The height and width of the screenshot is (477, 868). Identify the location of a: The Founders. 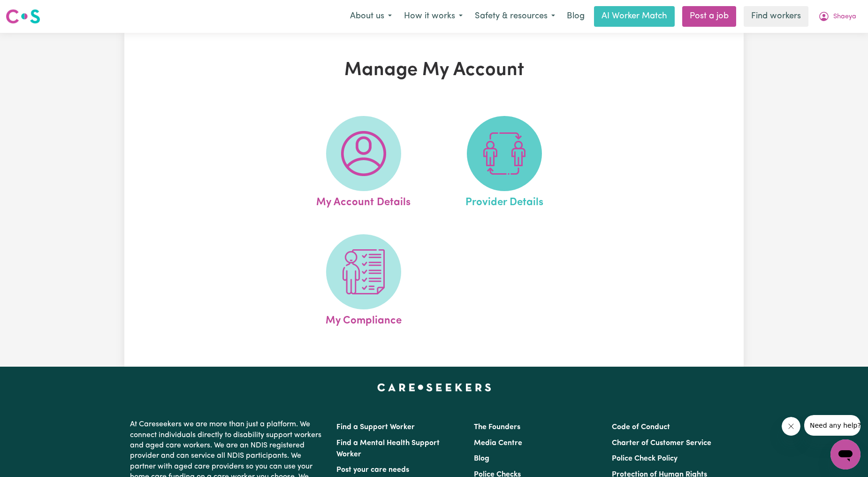
(497, 427).